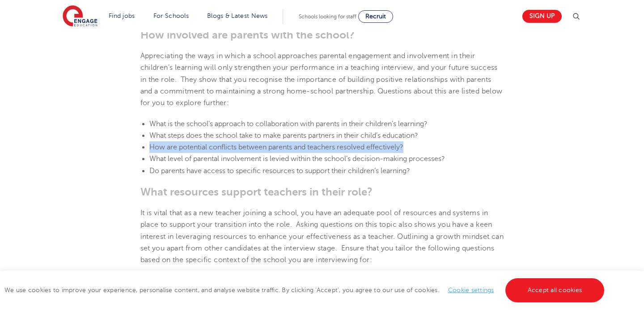 The image size is (644, 310). Describe the element at coordinates (306, 290) in the screenshot. I see `span: We use cookies to improve your experience, personalise content, and analyse website traffic. By c...` at that location.